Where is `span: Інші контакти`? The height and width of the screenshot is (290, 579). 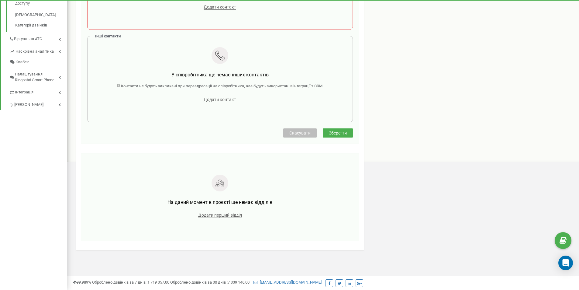
span: Інші контакти is located at coordinates (108, 36).